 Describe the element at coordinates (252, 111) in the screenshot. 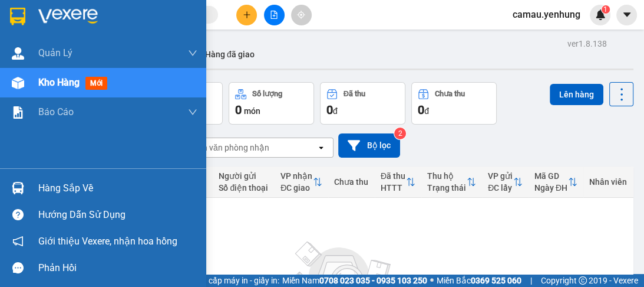

I see `span: món` at that location.